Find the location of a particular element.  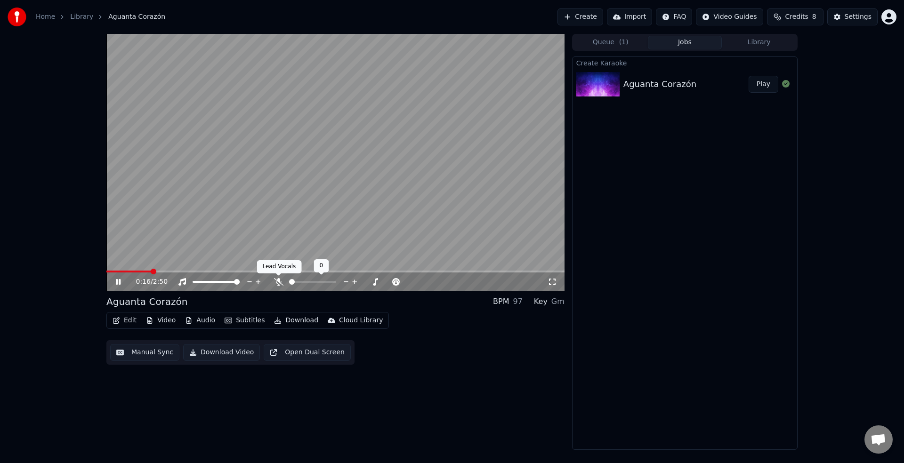

button: Video Guides is located at coordinates (729, 17).